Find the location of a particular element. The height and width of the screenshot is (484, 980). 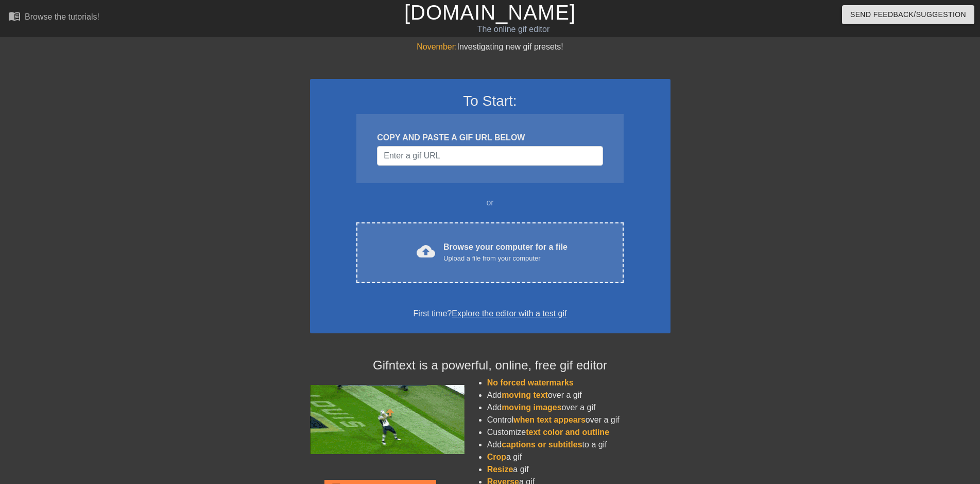

span: captions or subtitles is located at coordinates (542, 444).